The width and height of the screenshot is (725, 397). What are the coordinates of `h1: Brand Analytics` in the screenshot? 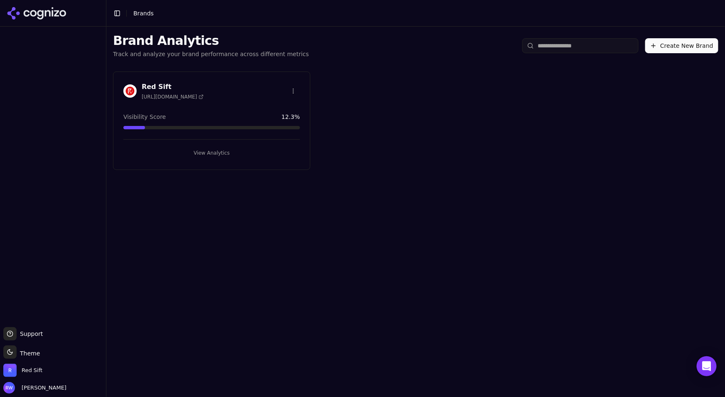 It's located at (211, 41).